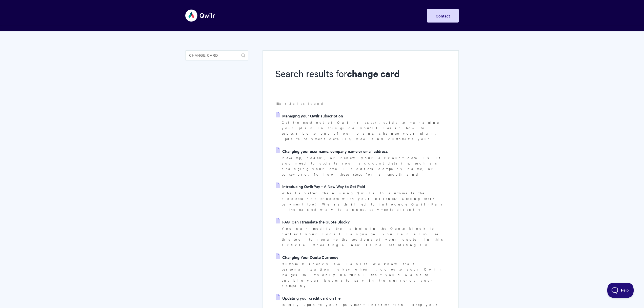 The width and height of the screenshot is (644, 308). Describe the element at coordinates (277, 103) in the screenshot. I see `strong: 118` at that location.